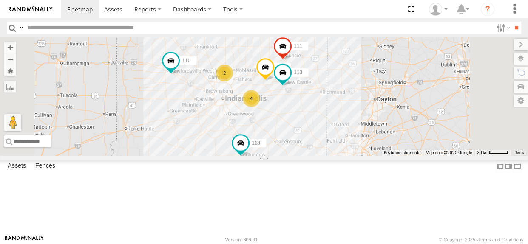 The image size is (528, 244). Describe the element at coordinates (493, 153) in the screenshot. I see `button: Map Scale: 20 km per 42 pixels` at that location.